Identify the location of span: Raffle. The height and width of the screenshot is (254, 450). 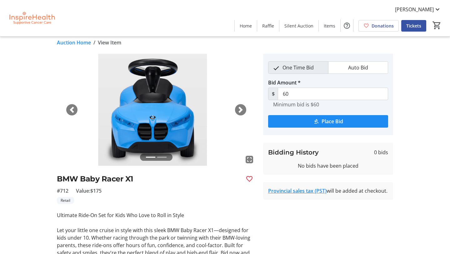
(268, 26).